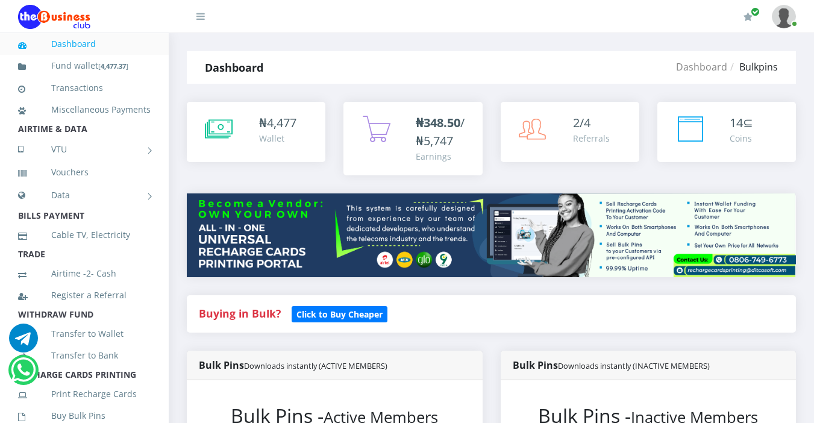 This screenshot has height=423, width=814. Describe the element at coordinates (278, 138) in the screenshot. I see `div: Wallet` at that location.